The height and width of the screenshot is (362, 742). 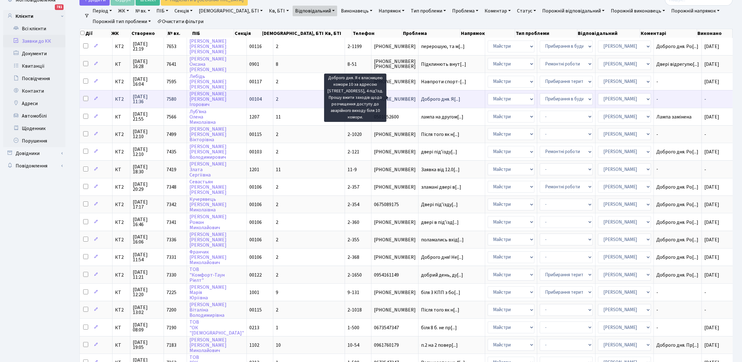 I want to click on a: Виконавець, so click(x=357, y=11).